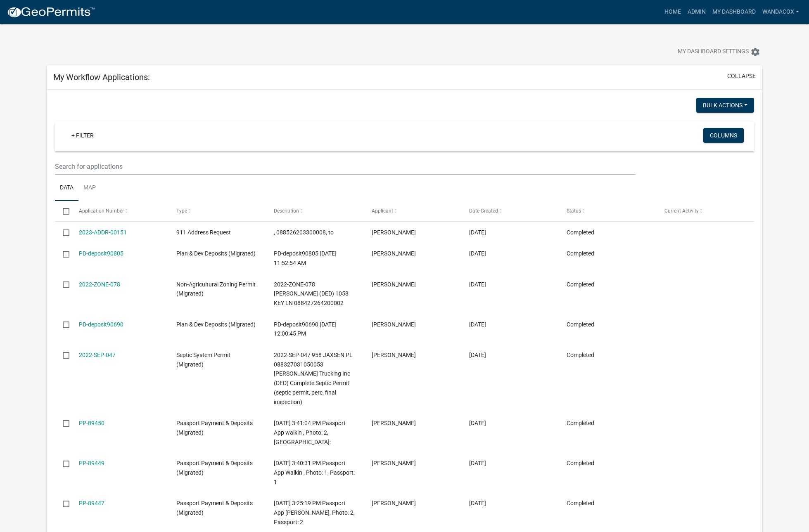  Describe the element at coordinates (103, 232) in the screenshot. I see `a: 2023-ADDR-00151` at that location.